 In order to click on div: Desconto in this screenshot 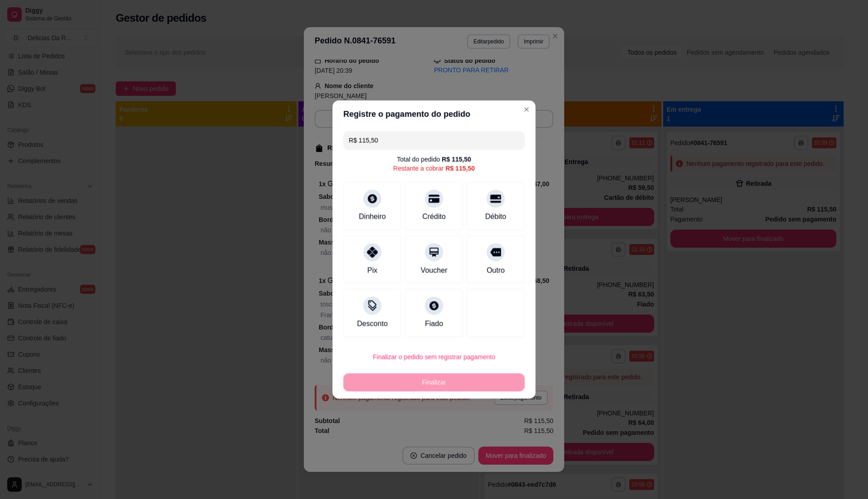, I will do `click(372, 324)`.